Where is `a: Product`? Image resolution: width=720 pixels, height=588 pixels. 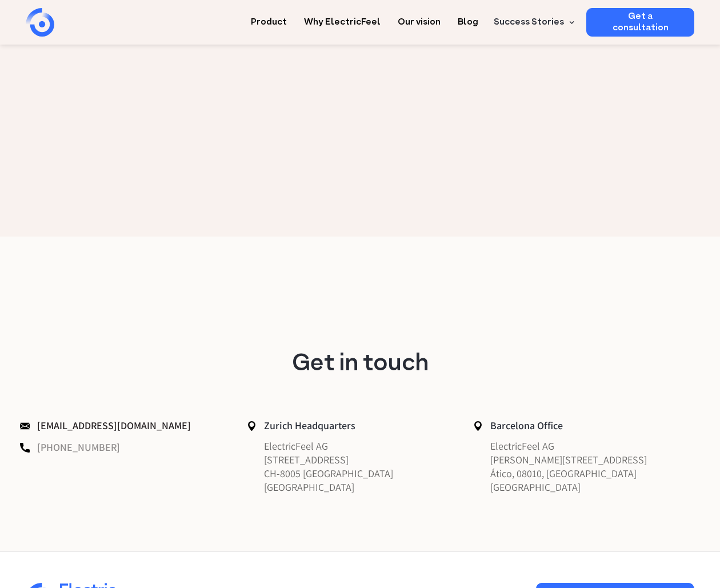
a: Product is located at coordinates (269, 18).